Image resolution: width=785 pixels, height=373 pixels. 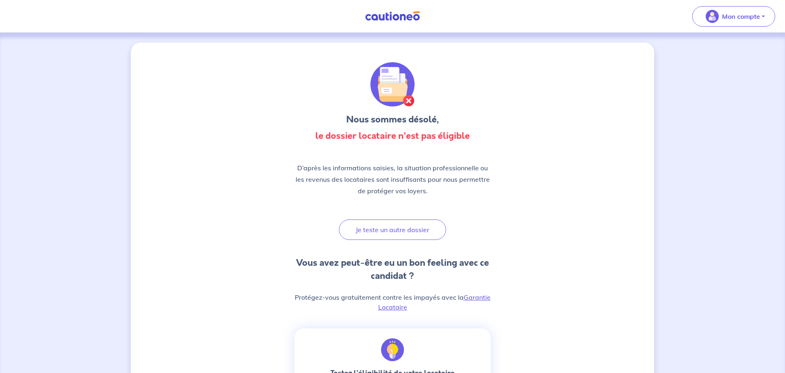 I want to click on strong: le dossier locataire n'est pas éligible, so click(x=393, y=135).